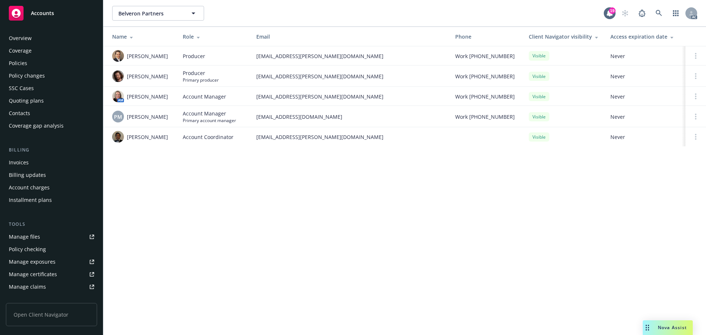  I want to click on a: Billing updates, so click(52, 175).